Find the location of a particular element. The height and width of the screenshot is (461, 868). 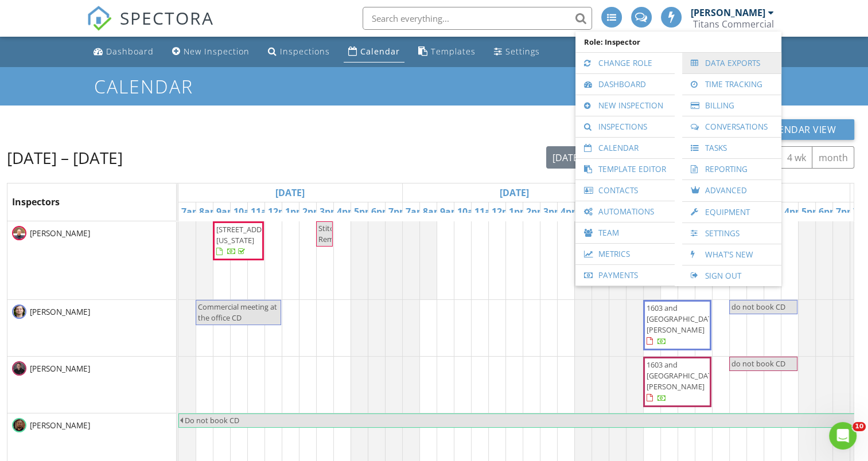

span: Inspectors is located at coordinates (35, 202).